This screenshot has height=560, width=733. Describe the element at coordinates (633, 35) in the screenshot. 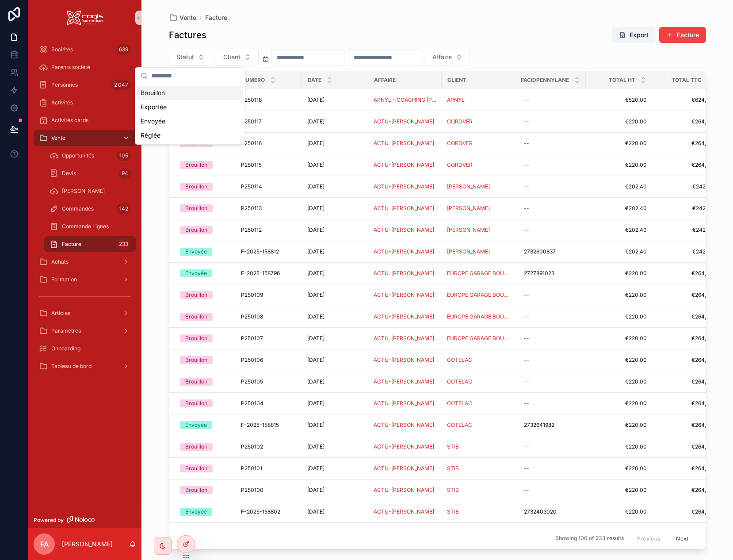

I see `button: Export` at that location.